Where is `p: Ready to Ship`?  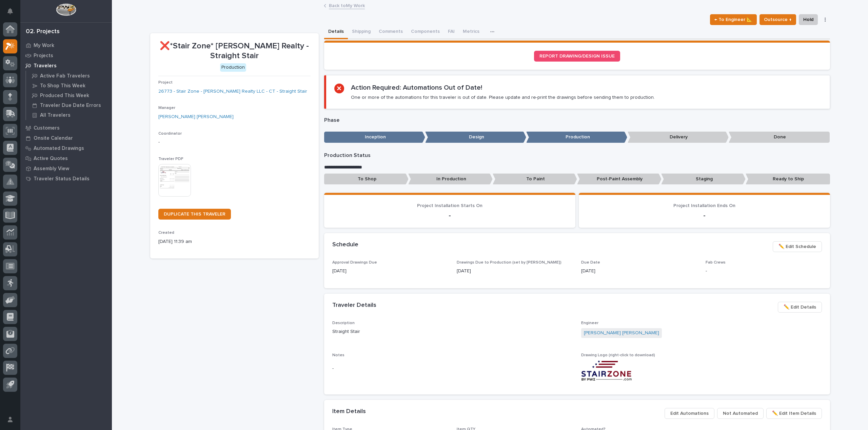 p: Ready to Ship is located at coordinates (787, 179).